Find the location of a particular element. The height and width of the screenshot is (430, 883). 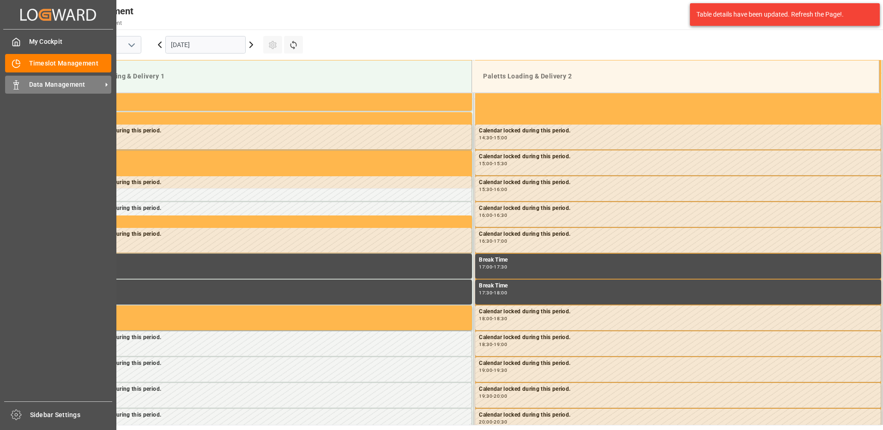

span: Data Management is located at coordinates (66, 84).